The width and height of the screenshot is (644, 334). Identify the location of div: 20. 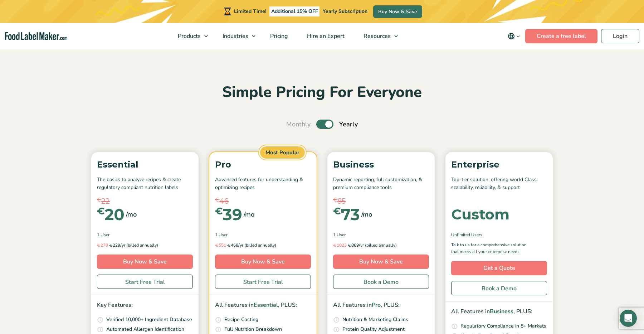
(111, 214).